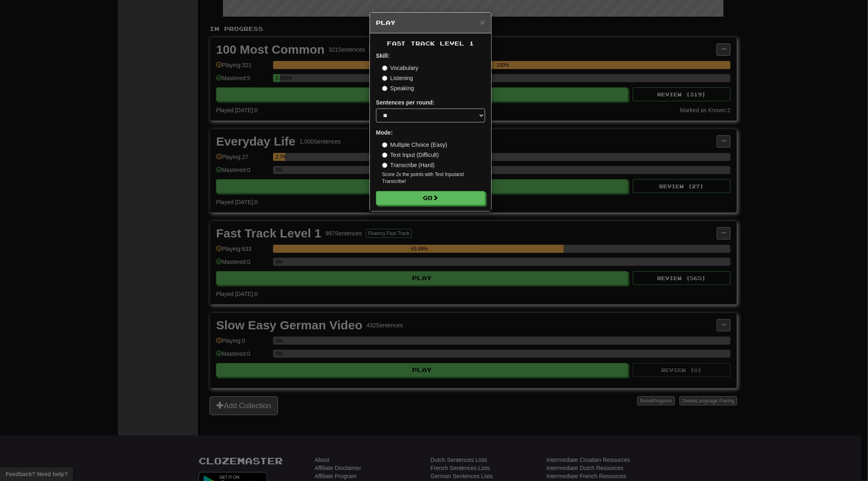 The image size is (868, 481). What do you see at coordinates (398, 78) in the screenshot?
I see `label: Listening` at bounding box center [398, 78].